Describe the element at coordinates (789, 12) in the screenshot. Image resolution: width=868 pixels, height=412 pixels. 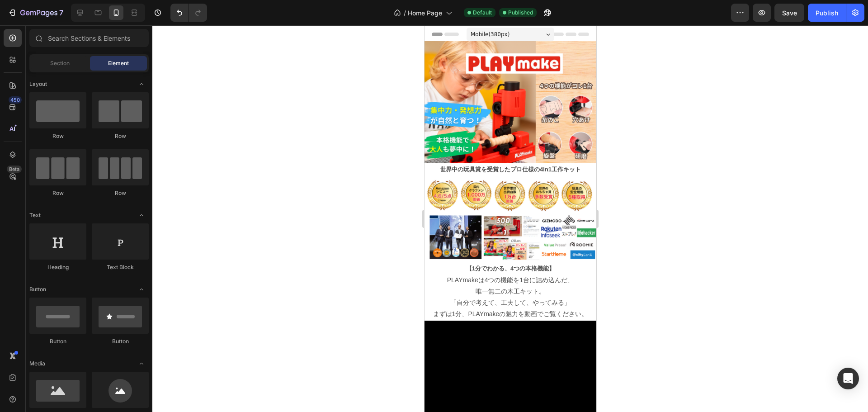
I see `span: Save` at that location.